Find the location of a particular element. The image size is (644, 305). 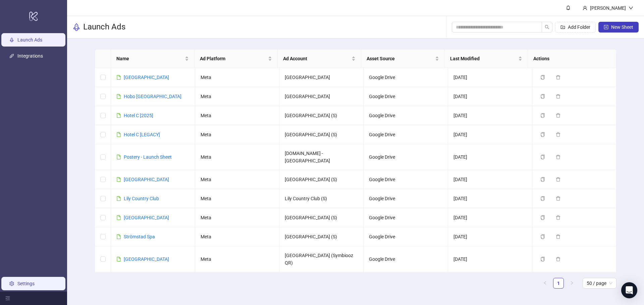

span: left is located at coordinates (545, 283).